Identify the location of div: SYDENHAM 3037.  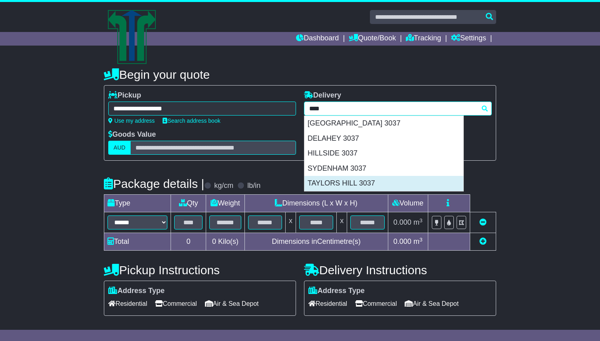
(384, 169).